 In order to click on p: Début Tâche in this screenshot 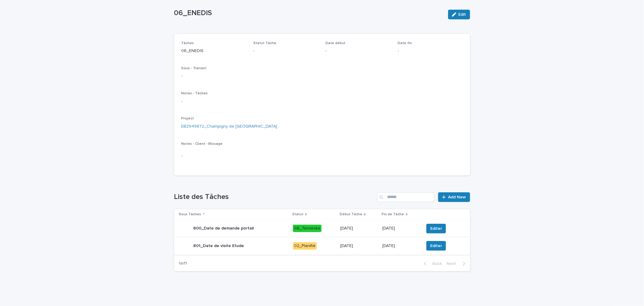, I will do `click(351, 214)`.